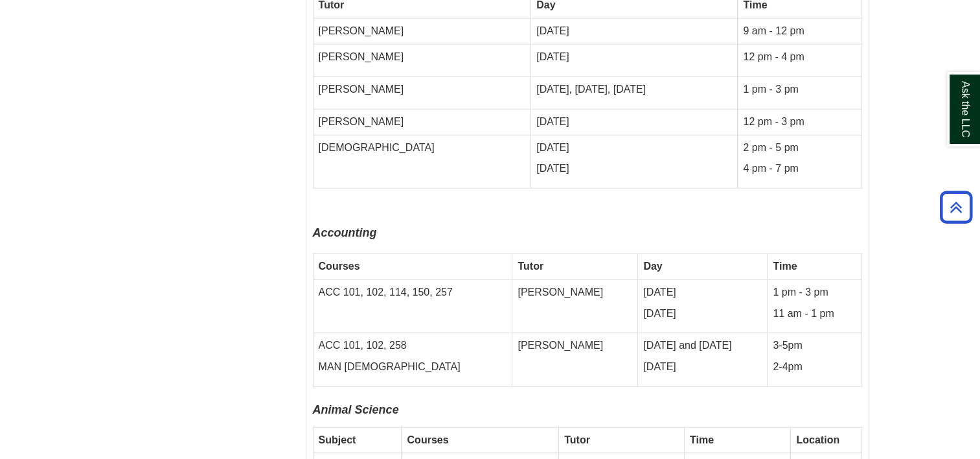 The image size is (980, 459). I want to click on i: Animal Science, so click(356, 410).